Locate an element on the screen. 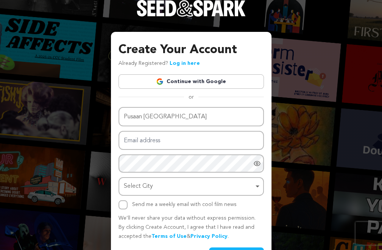 The width and height of the screenshot is (382, 250). a: Continue with Google is located at coordinates (191, 81).